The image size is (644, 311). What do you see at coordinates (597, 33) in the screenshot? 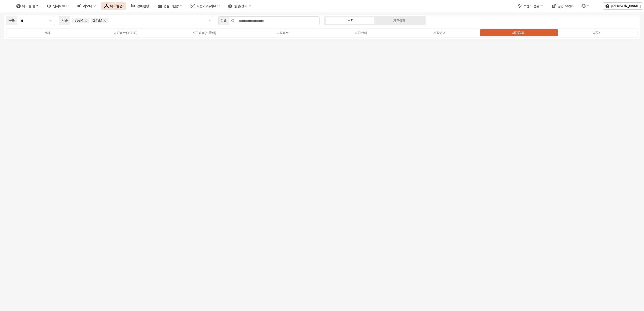
I see `div: 복종X` at bounding box center [597, 33].